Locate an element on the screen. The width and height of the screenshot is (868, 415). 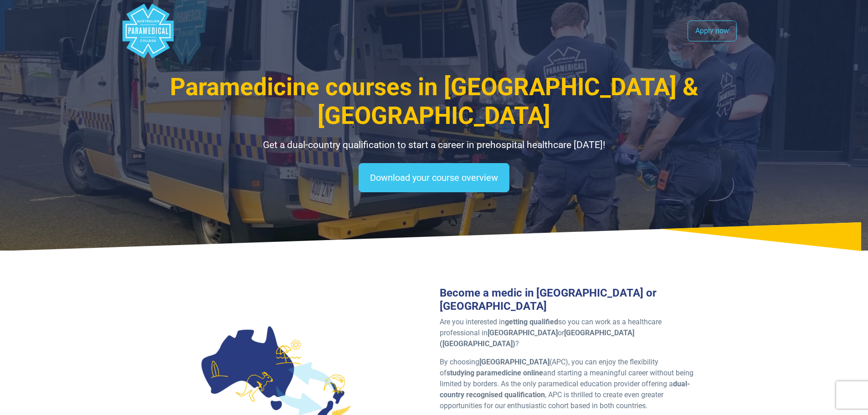
a: Download your course overview is located at coordinates (434, 177).